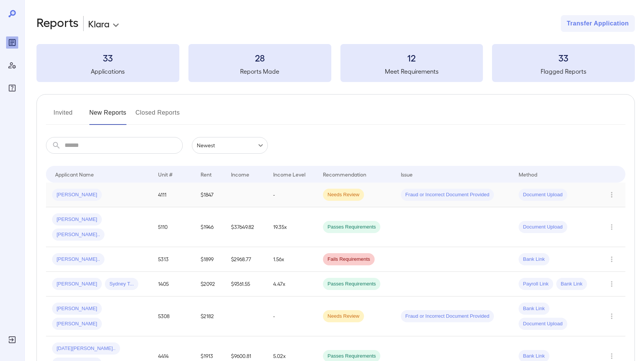 The height and width of the screenshot is (361, 644). What do you see at coordinates (536, 284) in the screenshot?
I see `span: Payroll Link` at bounding box center [536, 284].